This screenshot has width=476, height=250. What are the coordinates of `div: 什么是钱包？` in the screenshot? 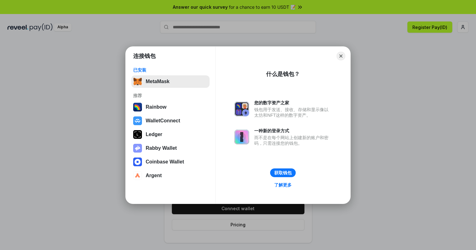 It's located at (283, 74).